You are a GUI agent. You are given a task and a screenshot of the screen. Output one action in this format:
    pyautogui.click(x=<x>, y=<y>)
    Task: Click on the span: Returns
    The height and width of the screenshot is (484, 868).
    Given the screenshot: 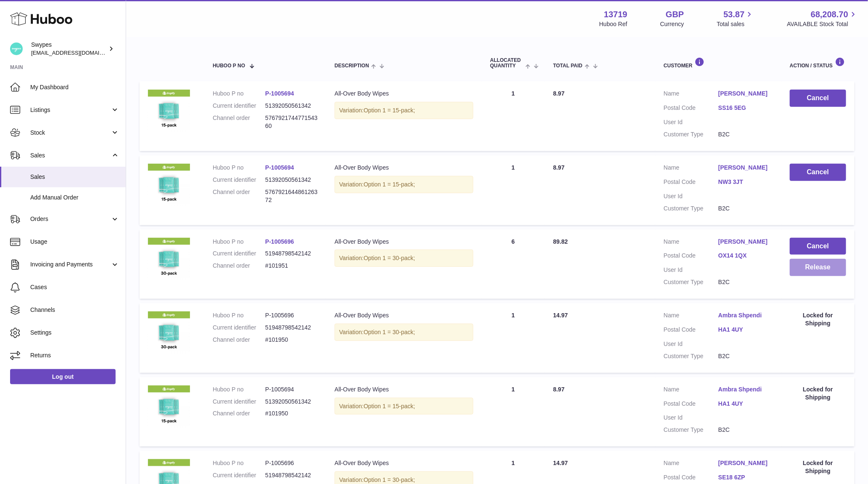 What is the action you would take?
    pyautogui.click(x=75, y=355)
    